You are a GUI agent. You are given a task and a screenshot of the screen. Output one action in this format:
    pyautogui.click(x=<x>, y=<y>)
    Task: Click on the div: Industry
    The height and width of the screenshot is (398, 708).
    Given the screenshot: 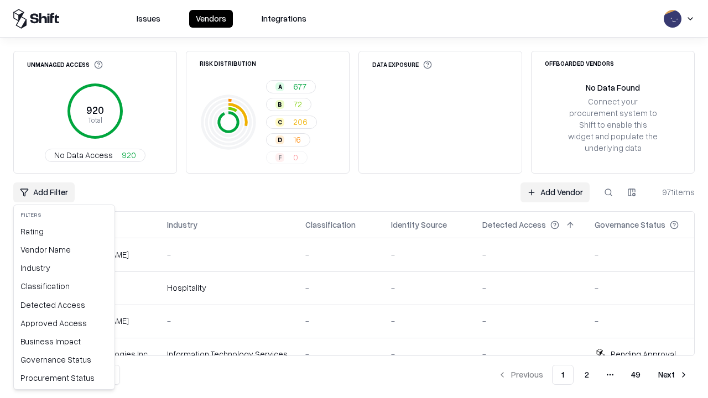 What is the action you would take?
    pyautogui.click(x=64, y=268)
    